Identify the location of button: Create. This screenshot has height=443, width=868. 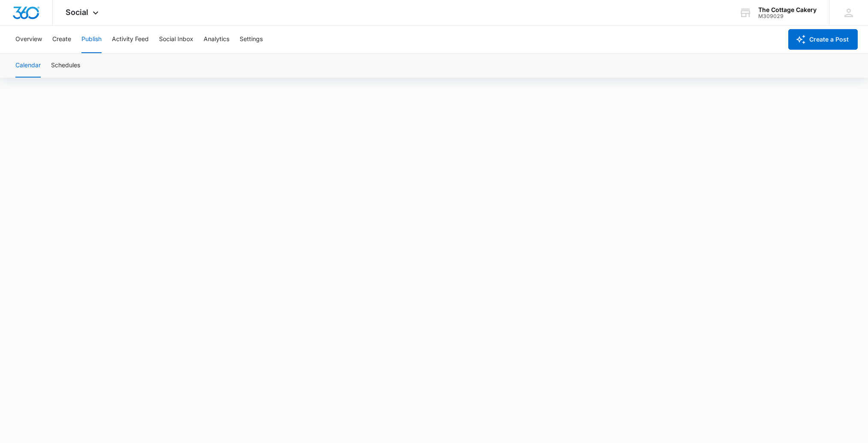
(61, 39).